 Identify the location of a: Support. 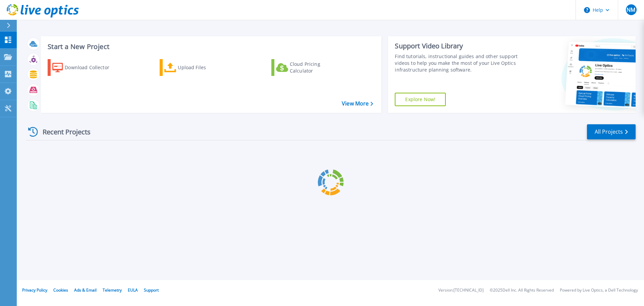
(151, 290).